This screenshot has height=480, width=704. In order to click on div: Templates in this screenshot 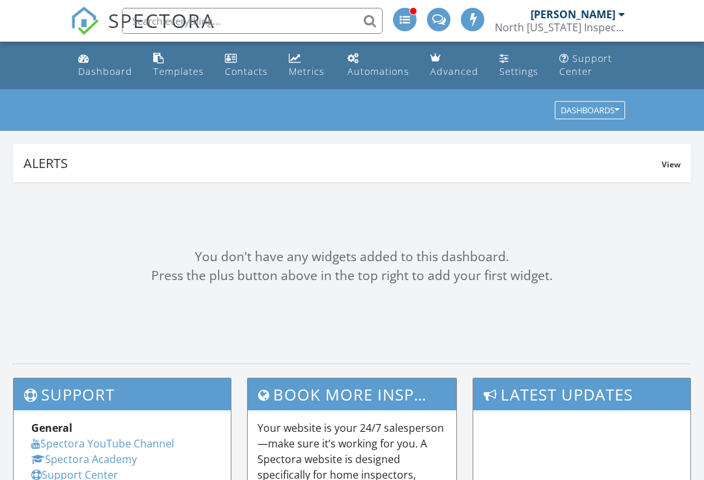, I will do `click(179, 71)`.